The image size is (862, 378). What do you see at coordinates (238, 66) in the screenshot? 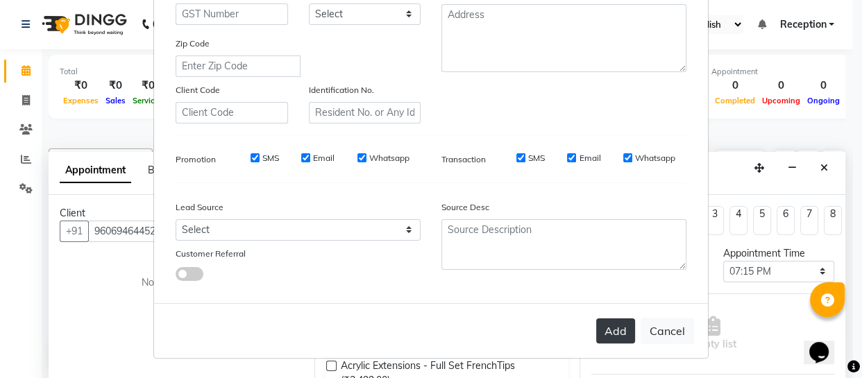
I see `input: Enter Zip Code` at bounding box center [238, 66].